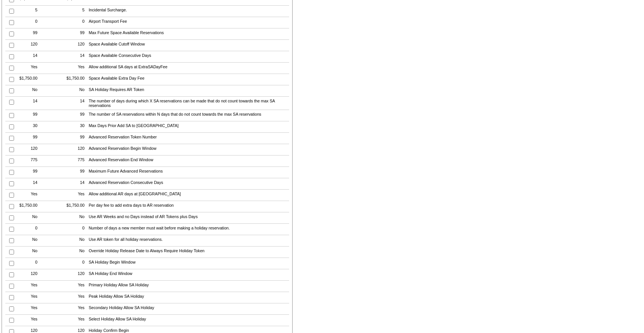 The width and height of the screenshot is (644, 333). What do you see at coordinates (188, 46) in the screenshot?
I see `td: Space Available Cutoff Window` at bounding box center [188, 46].